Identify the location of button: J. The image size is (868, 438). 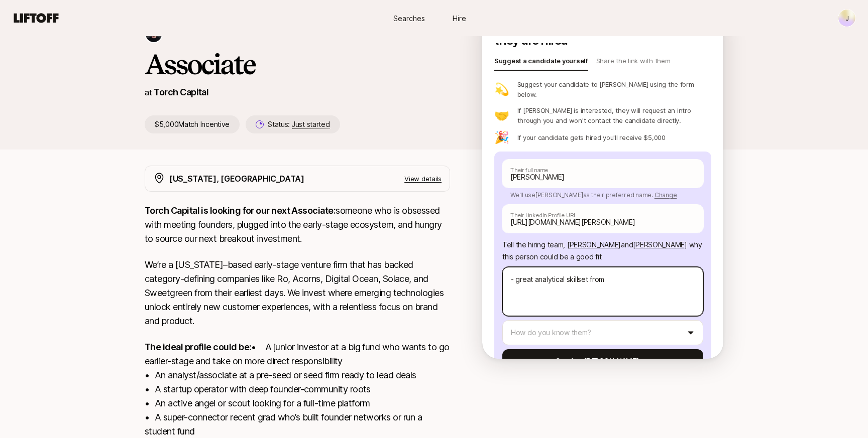
(846, 18).